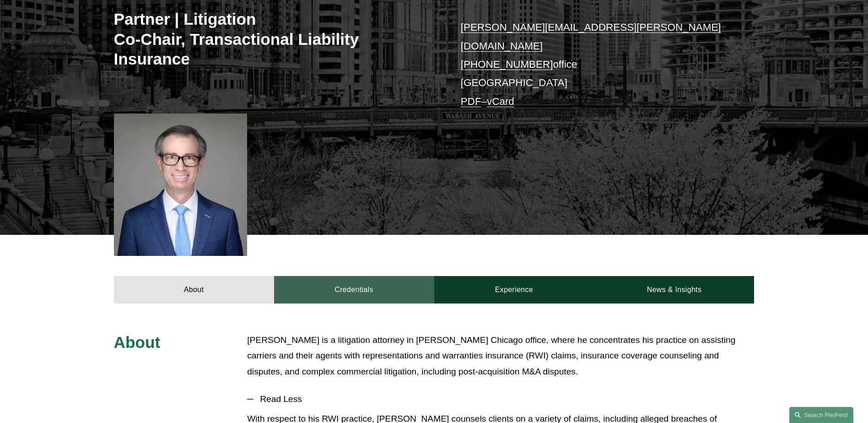 The width and height of the screenshot is (868, 423). I want to click on a: Search this site, so click(821, 414).